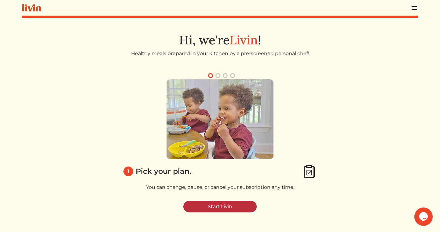  Describe the element at coordinates (414, 8) in the screenshot. I see `img: menu_hamburger-cb6d353cf0ecd9f46ceae1c99ecbeb4a00e71ca567a856bd81f57e9d8c17bb26.svg` at that location.